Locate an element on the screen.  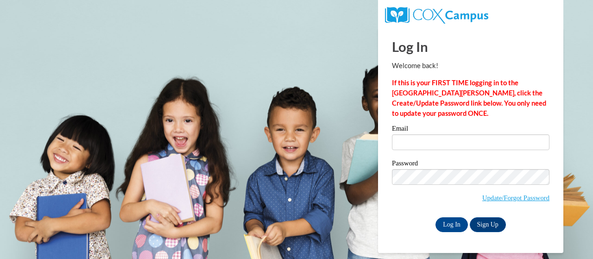
label: Email is located at coordinates (471, 130).